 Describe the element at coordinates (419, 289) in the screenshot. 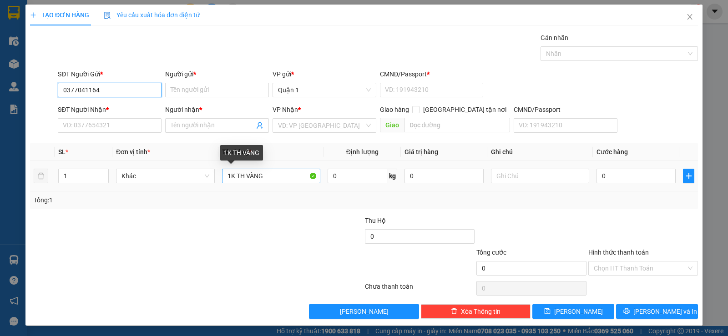

I see `div: Chưa thanh toán` at that location.